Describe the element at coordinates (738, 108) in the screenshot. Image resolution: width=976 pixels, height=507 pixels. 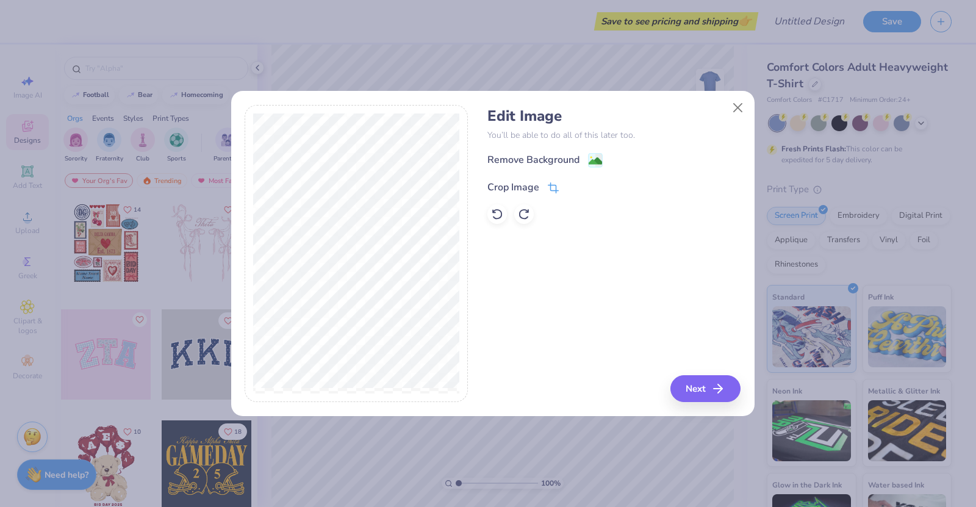
I see `button: Close` at that location.